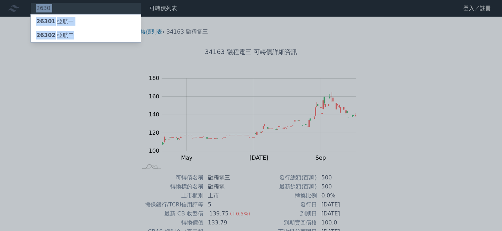  Describe the element at coordinates (86, 21) in the screenshot. I see `a: 26301亞航一` at that location.